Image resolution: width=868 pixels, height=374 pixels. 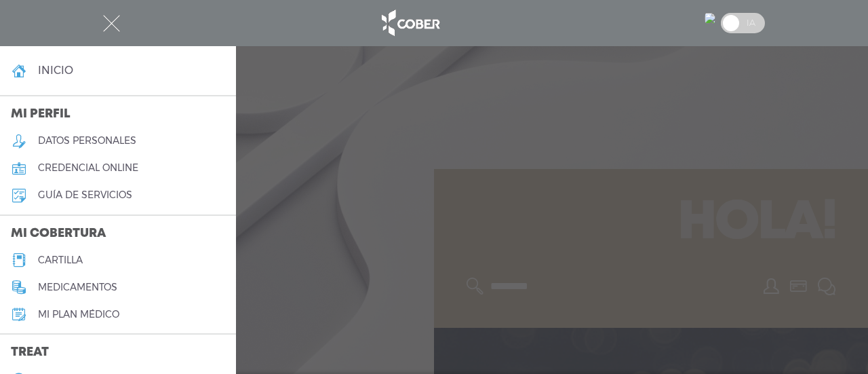 I want to click on h5: datos personales, so click(x=86, y=140).